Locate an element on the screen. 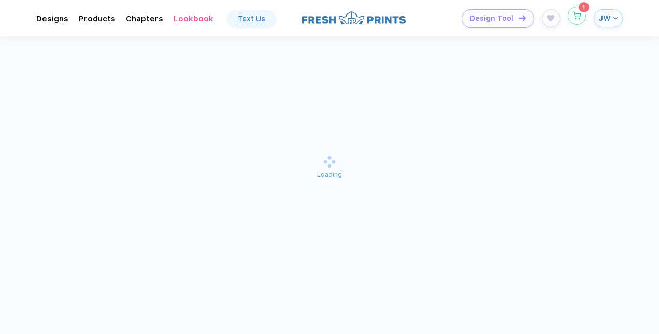  div: ProductsToggle dropdown menu is located at coordinates (97, 19).